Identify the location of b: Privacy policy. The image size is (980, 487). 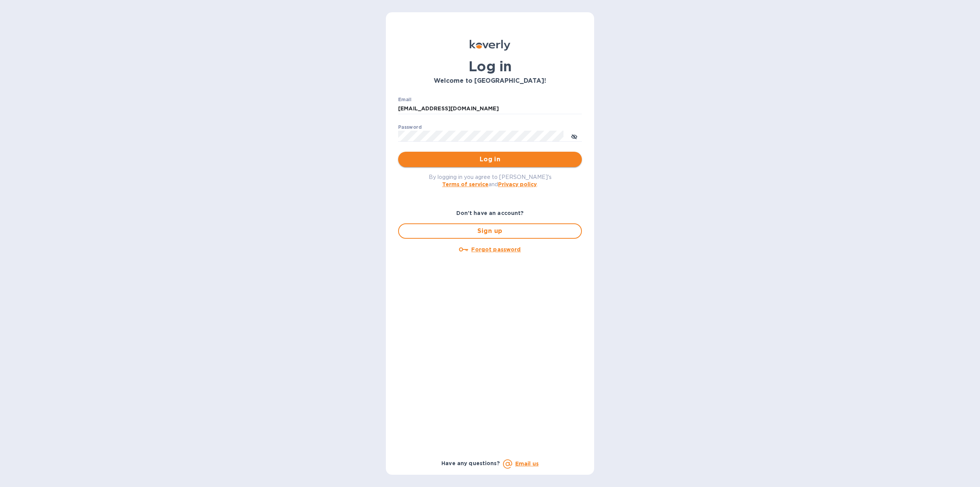
(517, 184).